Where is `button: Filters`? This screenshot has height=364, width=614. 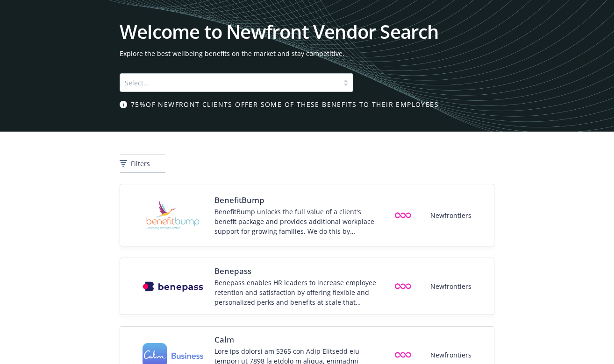
button: Filters is located at coordinates (142, 164).